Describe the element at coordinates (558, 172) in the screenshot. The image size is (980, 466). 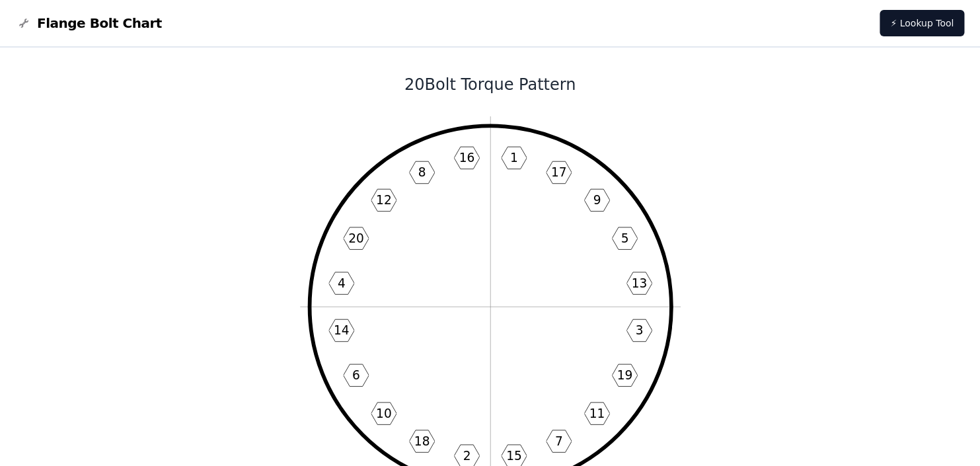
I see `text: 17` at that location.